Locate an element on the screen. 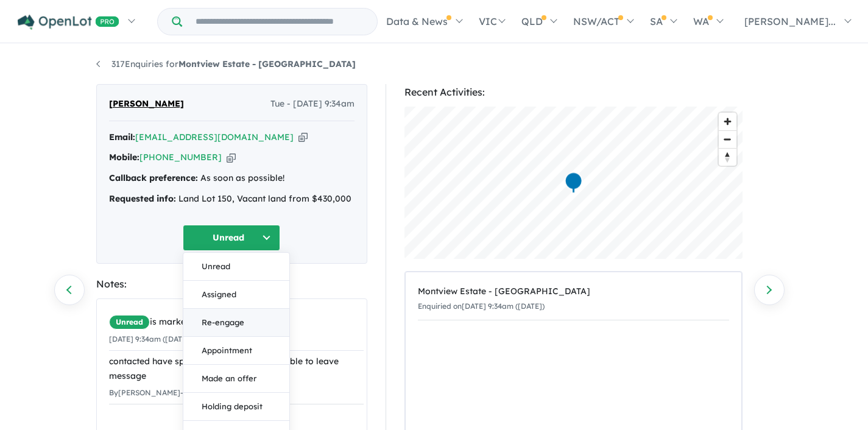 The width and height of the screenshot is (868, 430). span: Zoom out is located at coordinates (727, 139).